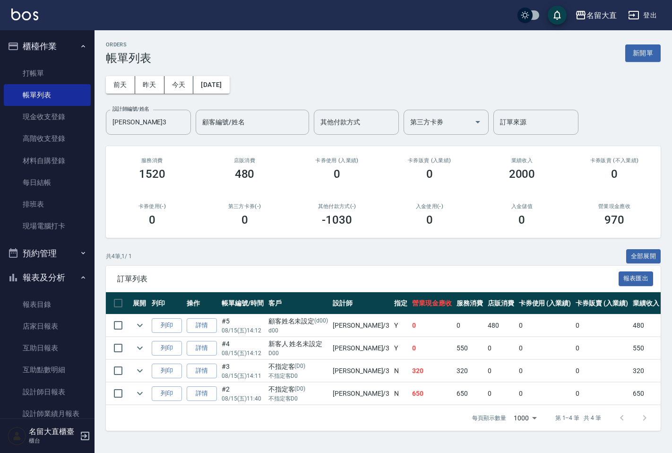  What do you see at coordinates (401, 303) in the screenshot?
I see `th: 指定` at bounding box center [401, 303].